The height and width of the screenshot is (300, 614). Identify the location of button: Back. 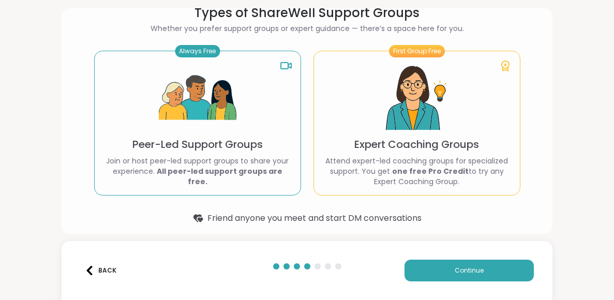
(101, 270).